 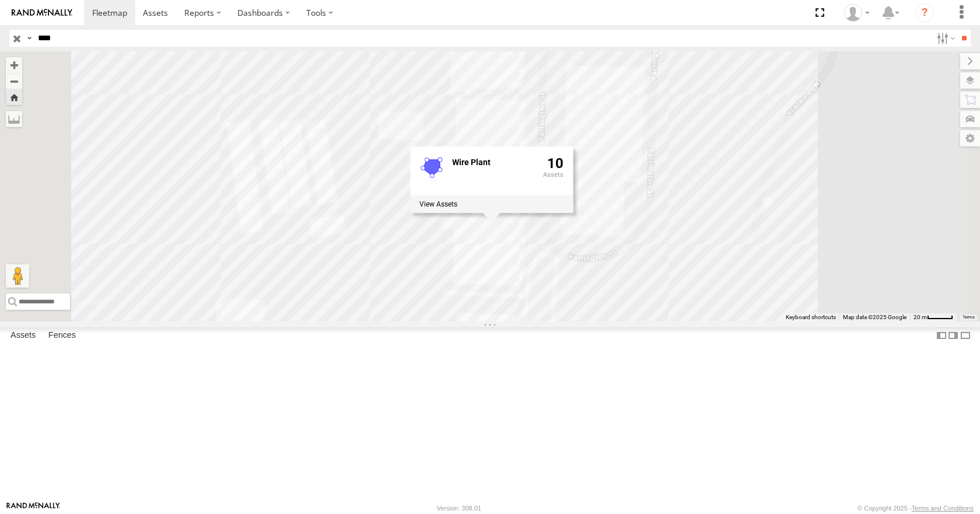 What do you see at coordinates (953, 335) in the screenshot?
I see `label: Dock Summary Table to the Right` at bounding box center [953, 335].